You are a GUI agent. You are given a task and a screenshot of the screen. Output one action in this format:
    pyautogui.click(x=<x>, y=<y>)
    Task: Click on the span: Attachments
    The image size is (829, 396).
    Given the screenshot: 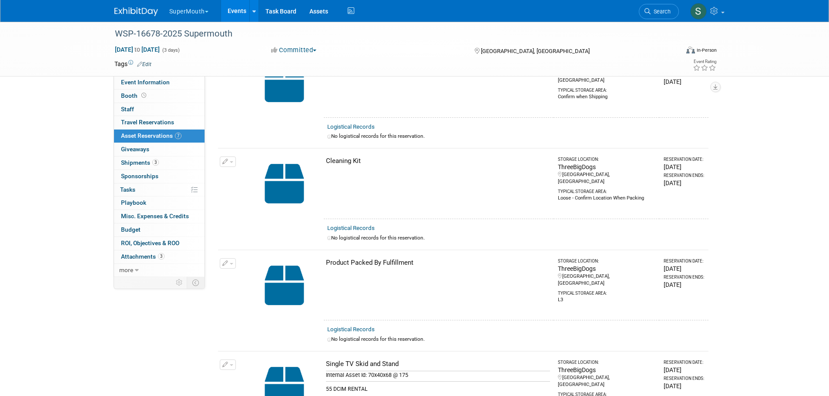 What is the action you would take?
    pyautogui.click(x=143, y=257)
    